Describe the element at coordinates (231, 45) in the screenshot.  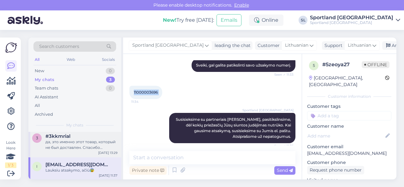
I see `div: leading the chat` at that location.